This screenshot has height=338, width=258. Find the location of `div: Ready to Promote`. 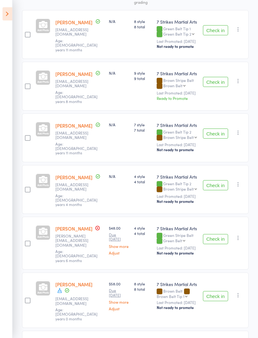

div: Ready to Promote is located at coordinates (177, 98).